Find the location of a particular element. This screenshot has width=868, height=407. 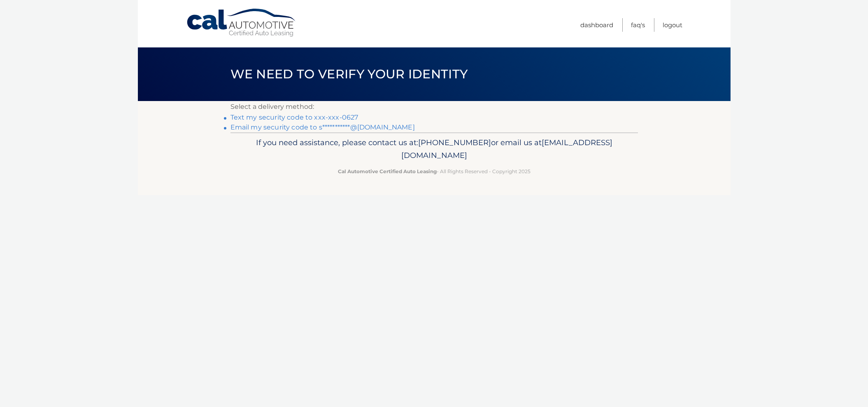

p: If you need assistance, please contact us at: or email us at is located at coordinates (434, 149).